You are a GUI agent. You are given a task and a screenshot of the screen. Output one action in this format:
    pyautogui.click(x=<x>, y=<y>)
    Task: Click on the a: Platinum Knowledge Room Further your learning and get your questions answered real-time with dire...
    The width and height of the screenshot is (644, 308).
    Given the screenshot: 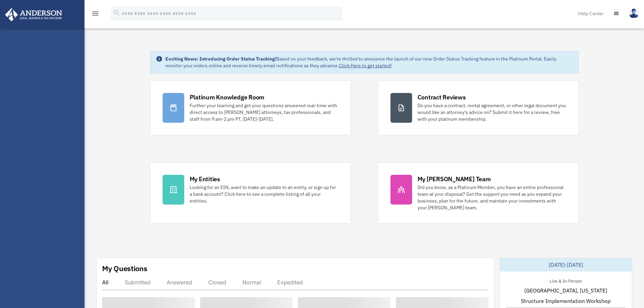 What is the action you would take?
    pyautogui.click(x=250, y=108)
    